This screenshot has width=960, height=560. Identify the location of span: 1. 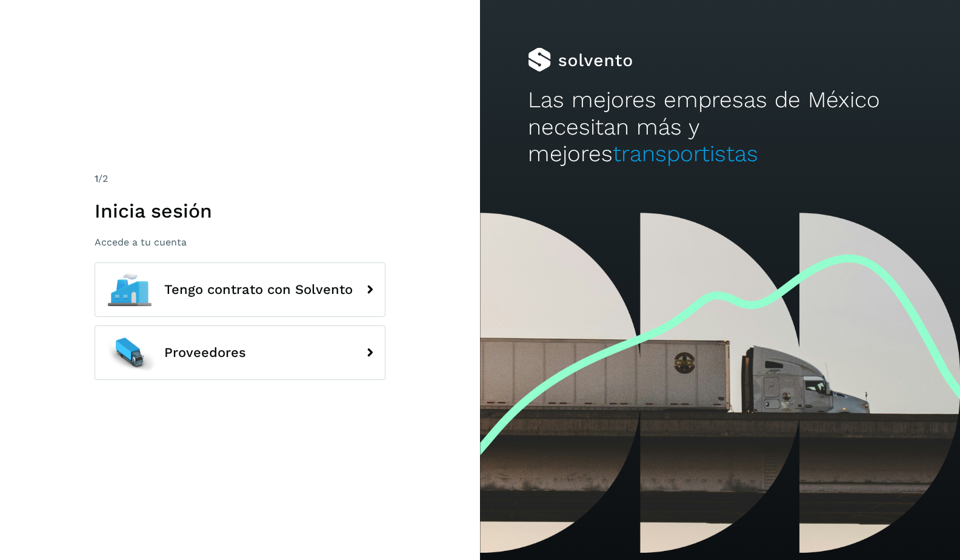
(96, 178).